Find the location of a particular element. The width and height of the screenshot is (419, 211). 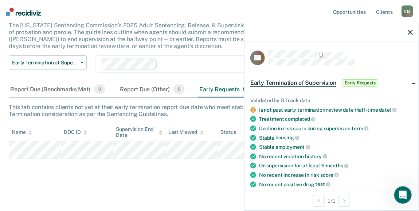

div: Early Requests is located at coordinates (227, 90).